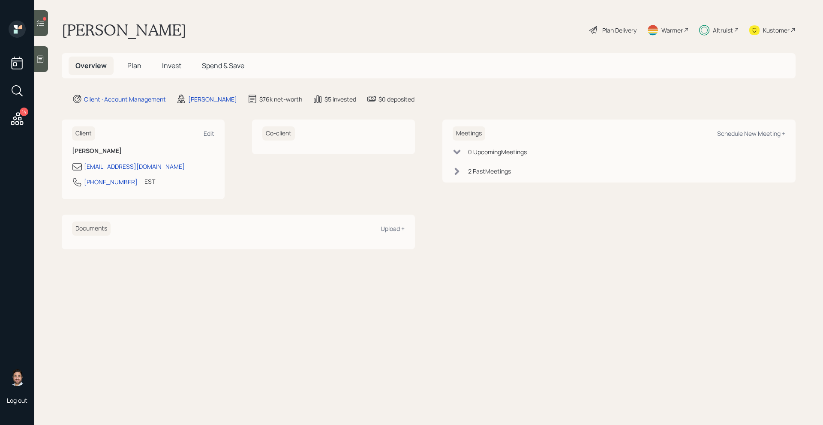 This screenshot has height=425, width=823. Describe the element at coordinates (672, 30) in the screenshot. I see `div: Warmer` at that location.